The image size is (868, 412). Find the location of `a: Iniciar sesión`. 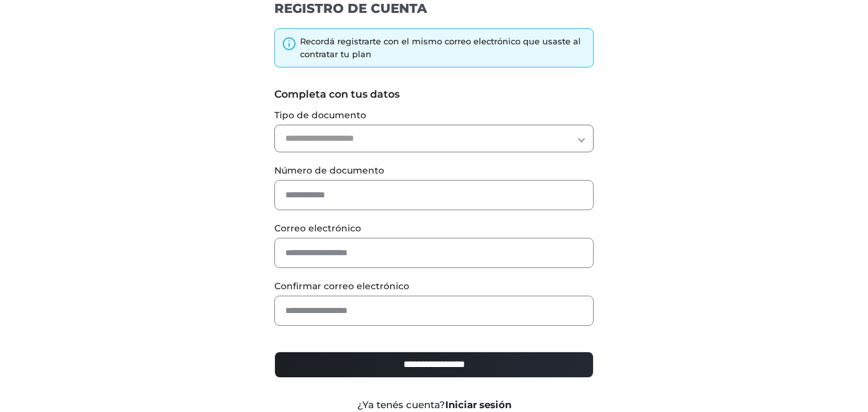

a: Iniciar sesión is located at coordinates (478, 404).